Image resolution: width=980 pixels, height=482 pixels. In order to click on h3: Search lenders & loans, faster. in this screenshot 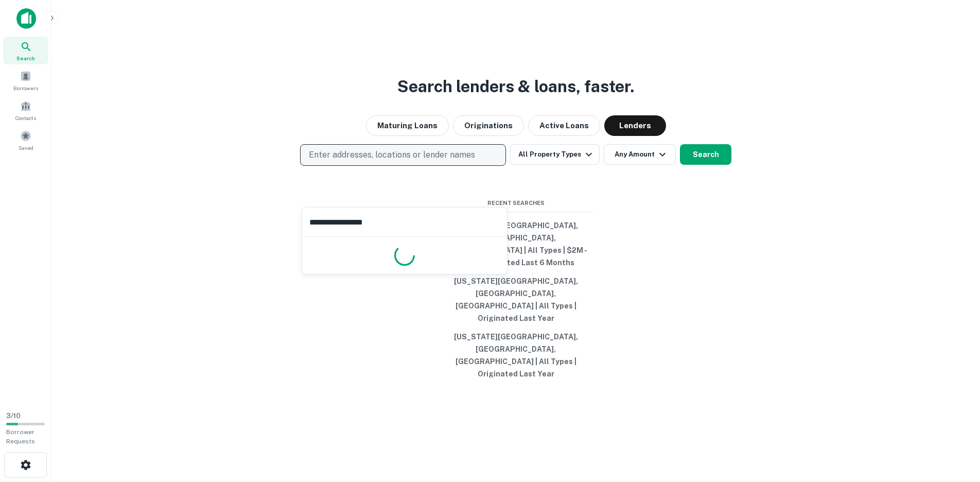, I will do `click(515, 87)`.